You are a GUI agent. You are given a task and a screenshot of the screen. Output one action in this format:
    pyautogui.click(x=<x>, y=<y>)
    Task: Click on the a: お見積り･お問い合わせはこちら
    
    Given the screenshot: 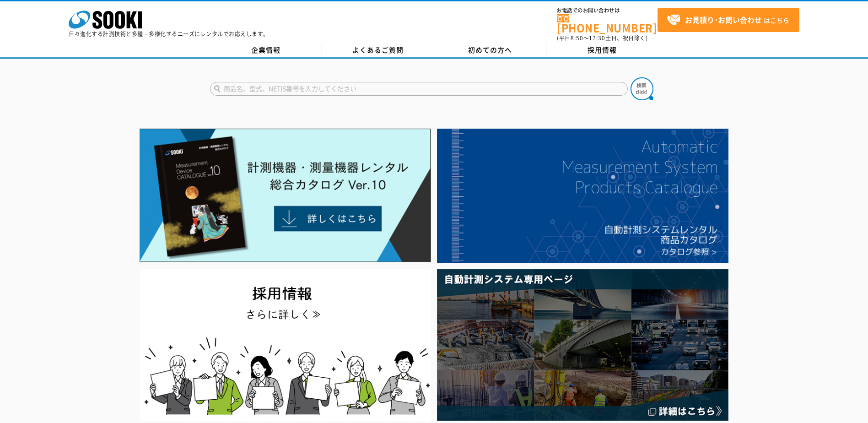 What is the action you would take?
    pyautogui.click(x=729, y=19)
    